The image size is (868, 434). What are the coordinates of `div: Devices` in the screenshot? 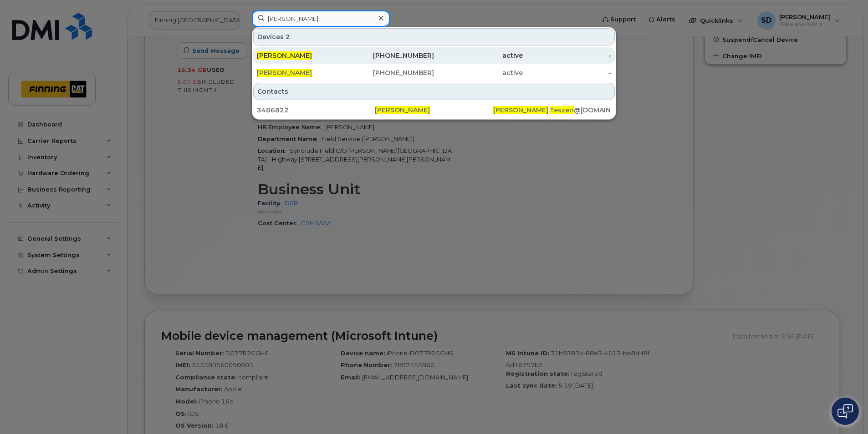 It's located at (434, 37).